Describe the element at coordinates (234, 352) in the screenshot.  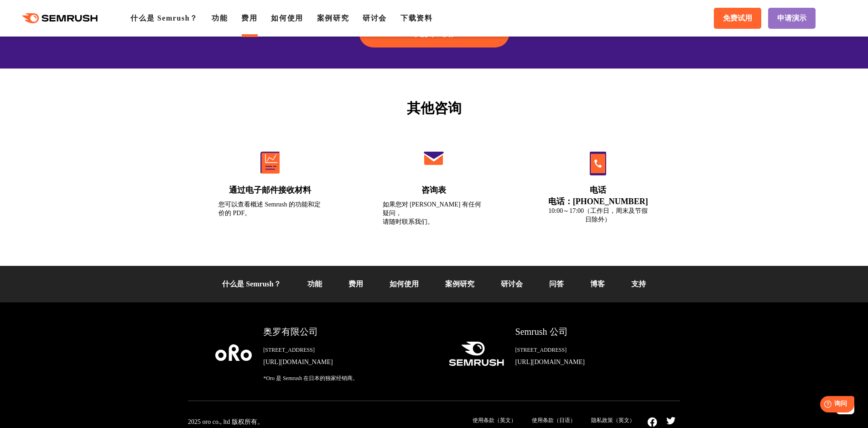
I see `img: Oro 公司` at that location.